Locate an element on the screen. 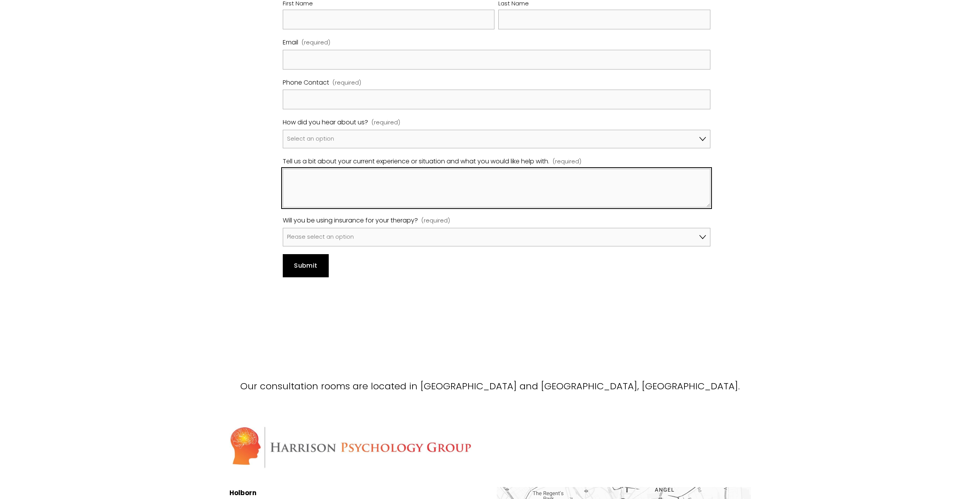  select: Will you be using insurance for your therapy? is located at coordinates (496, 238).